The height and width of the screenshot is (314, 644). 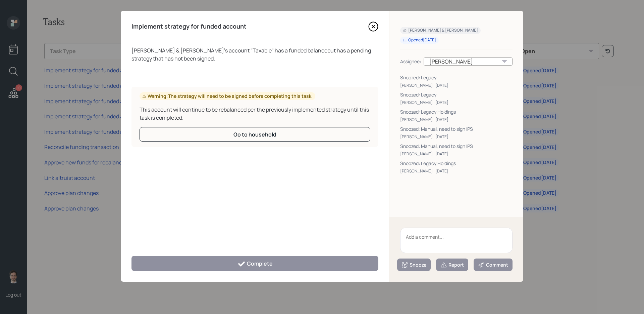 What do you see at coordinates (255, 134) in the screenshot?
I see `button: Go to household` at bounding box center [255, 134].